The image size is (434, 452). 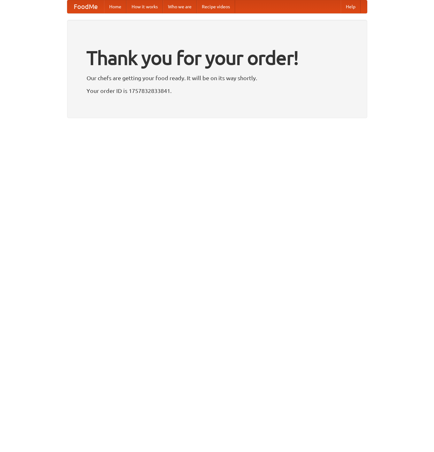 I want to click on a: Who we are, so click(x=180, y=7).